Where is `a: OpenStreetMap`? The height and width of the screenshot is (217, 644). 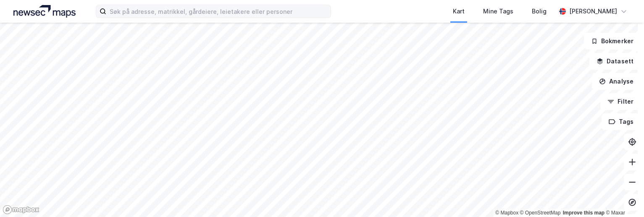 a: OpenStreetMap is located at coordinates (540, 212).